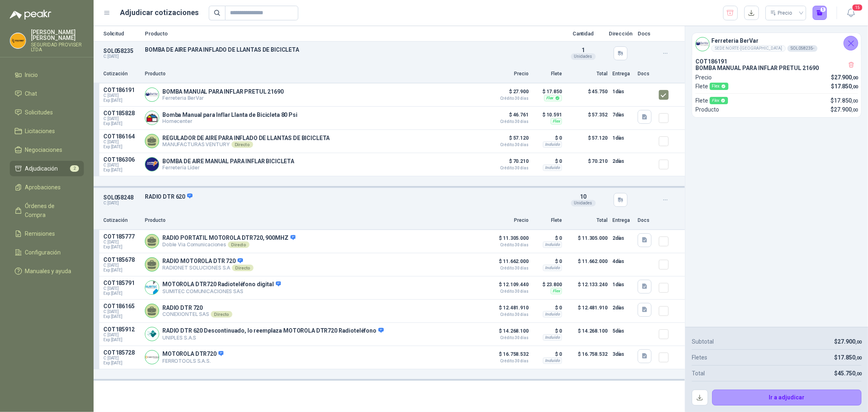 This screenshot has width=868, height=412. Describe the element at coordinates (314, 74) in the screenshot. I see `p: Producto` at that location.